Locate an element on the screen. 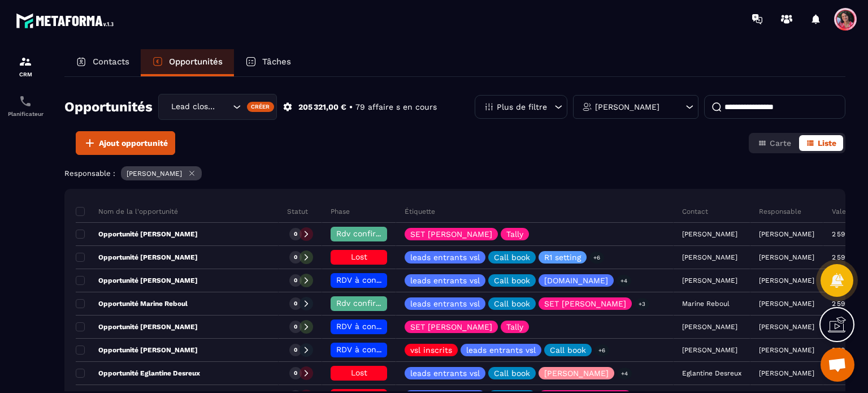 The height and width of the screenshot is (393, 868). img: scheduler is located at coordinates (25, 101).